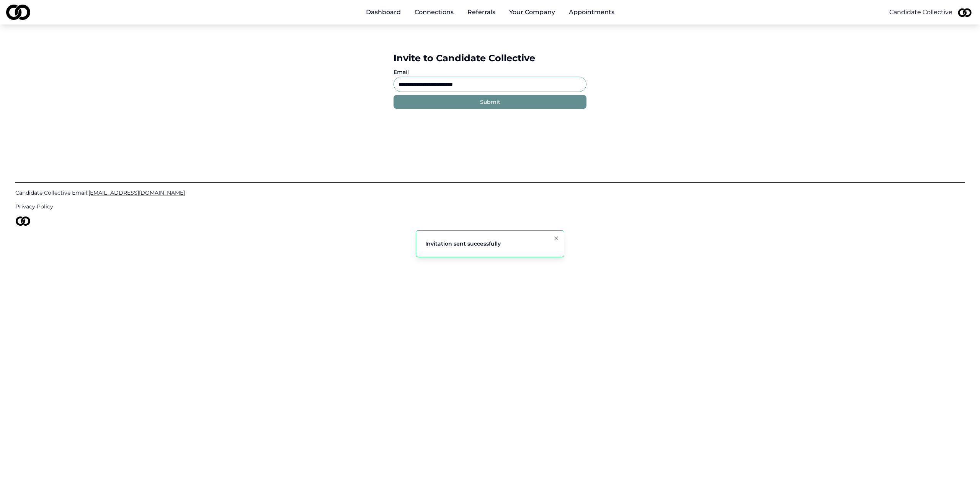  I want to click on a: Privacy Policy, so click(490, 207).